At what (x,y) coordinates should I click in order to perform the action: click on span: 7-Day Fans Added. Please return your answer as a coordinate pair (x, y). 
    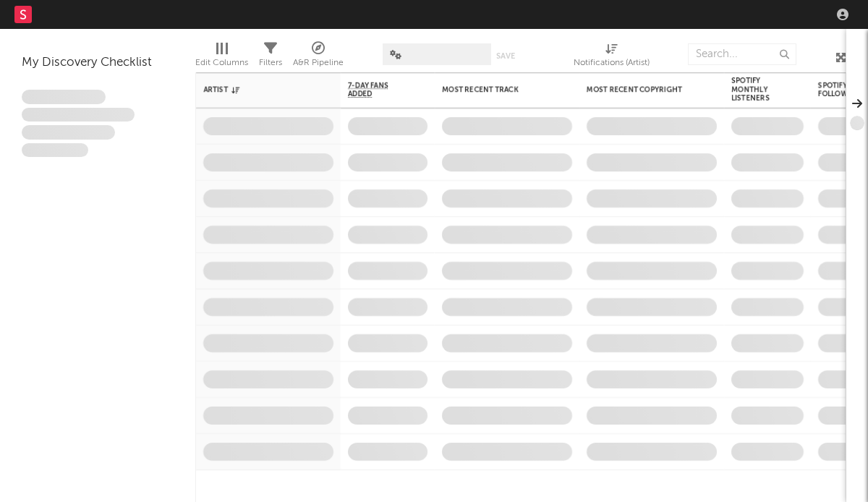
    Looking at the image, I should click on (377, 89).